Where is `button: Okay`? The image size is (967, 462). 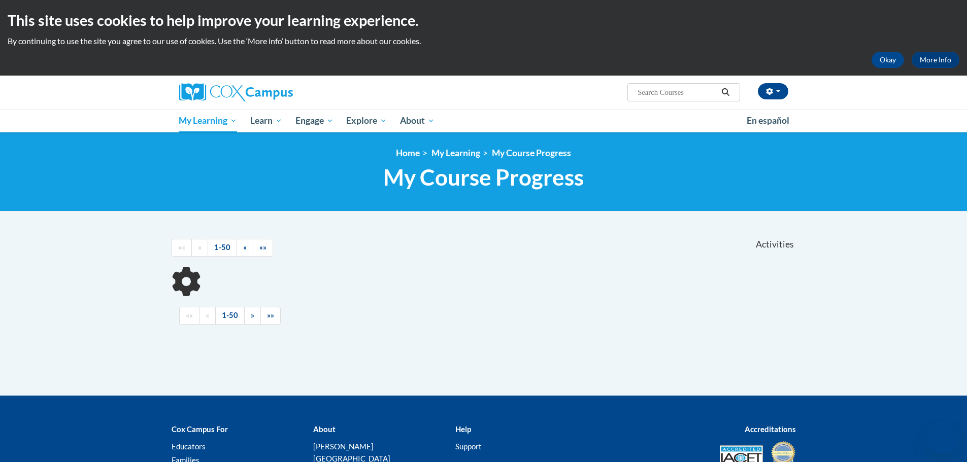
button: Okay is located at coordinates (888, 60).